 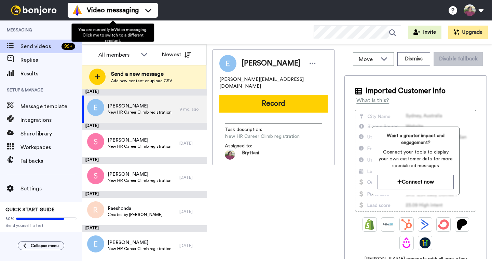 I want to click on span: QUICK START GUIDE, so click(x=30, y=210).